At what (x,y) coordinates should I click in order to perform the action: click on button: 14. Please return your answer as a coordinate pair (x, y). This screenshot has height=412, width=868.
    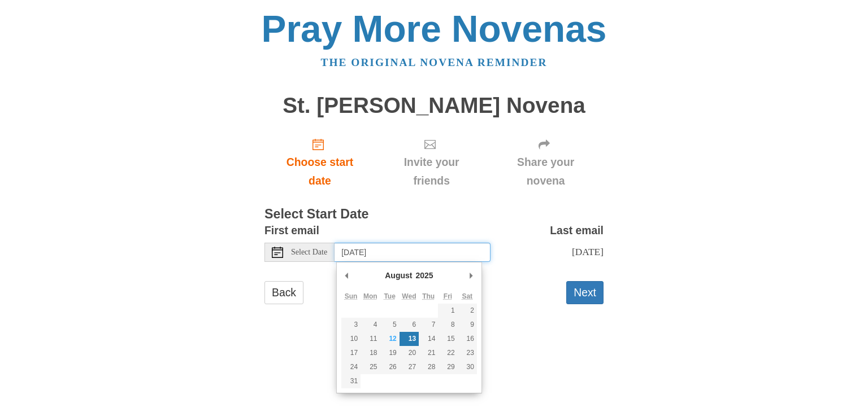
    Looking at the image, I should click on (428, 339).